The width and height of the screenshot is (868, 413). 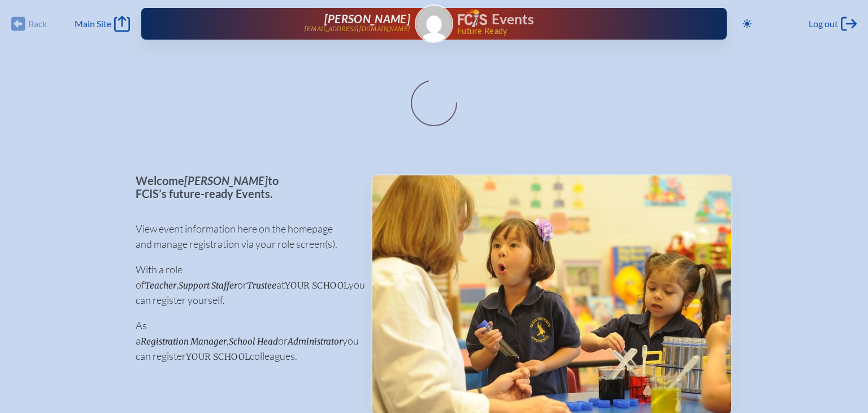 I want to click on p: With a role of , or at you can register yourself., so click(x=244, y=284).